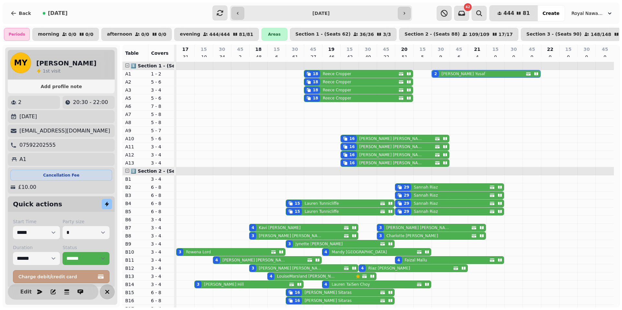 This screenshot has width=622, height=310. I want to click on p: A9, so click(135, 131).